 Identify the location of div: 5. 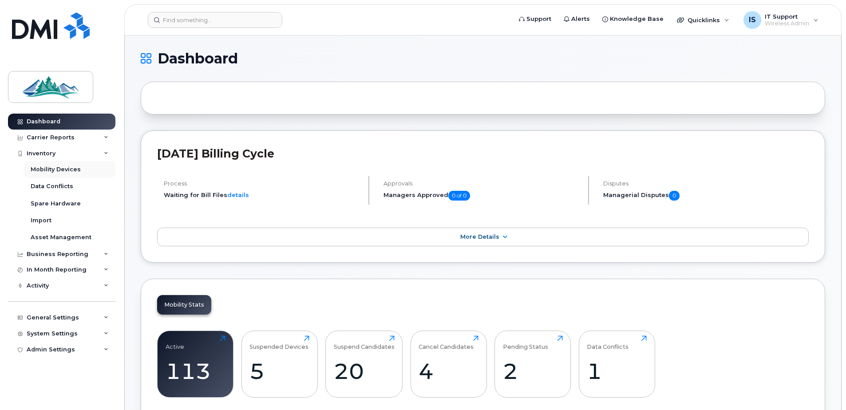
(279, 371).